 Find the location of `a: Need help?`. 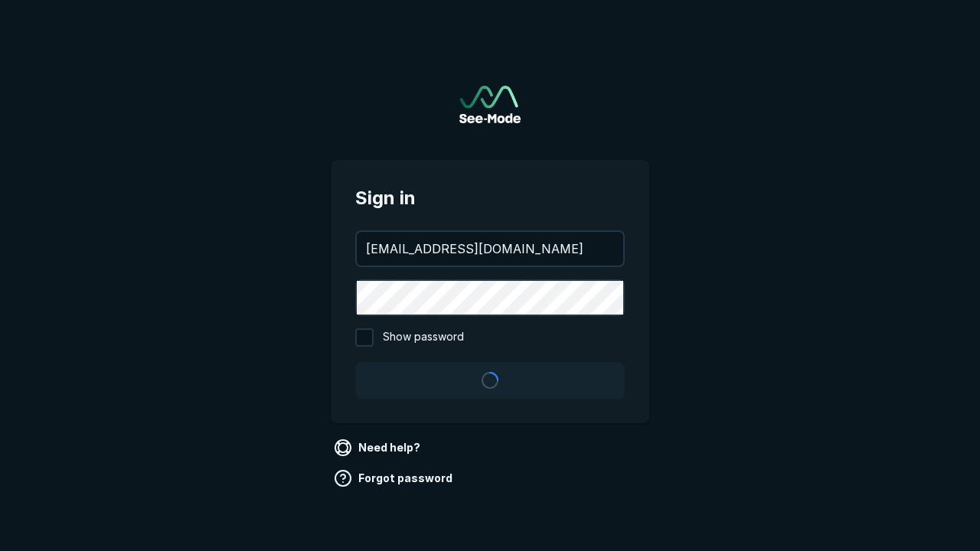

a: Need help? is located at coordinates (378, 448).